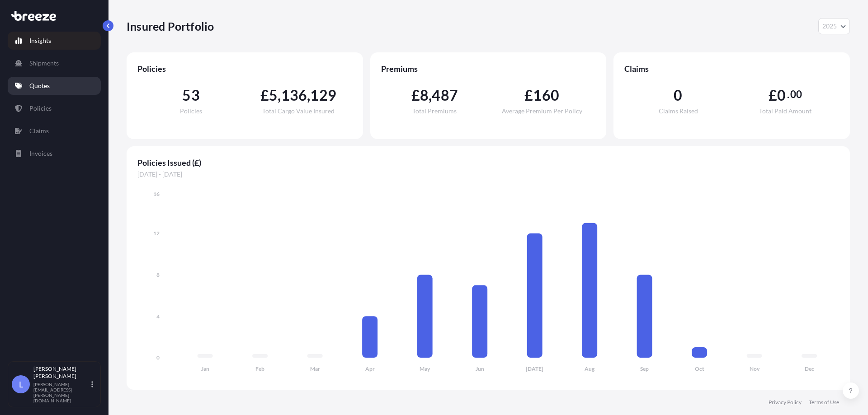  What do you see at coordinates (54, 153) in the screenshot?
I see `a: Invoices` at bounding box center [54, 153].